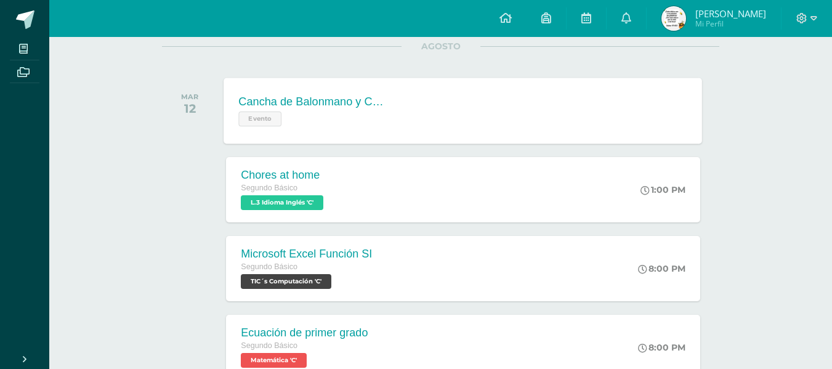 Image resolution: width=832 pixels, height=369 pixels. I want to click on span: AGOSTO, so click(441, 46).